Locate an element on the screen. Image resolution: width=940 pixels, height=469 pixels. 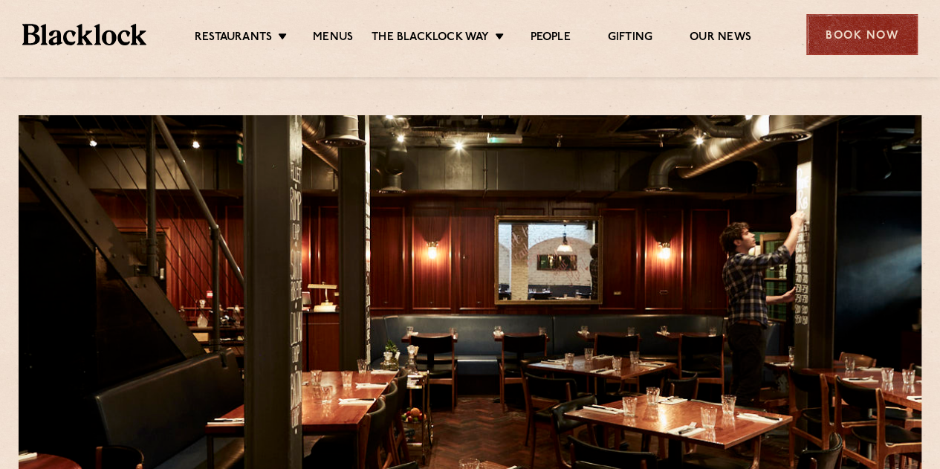
img: BL_Textured_Logo-footer-cropped.svg is located at coordinates (84, 34).